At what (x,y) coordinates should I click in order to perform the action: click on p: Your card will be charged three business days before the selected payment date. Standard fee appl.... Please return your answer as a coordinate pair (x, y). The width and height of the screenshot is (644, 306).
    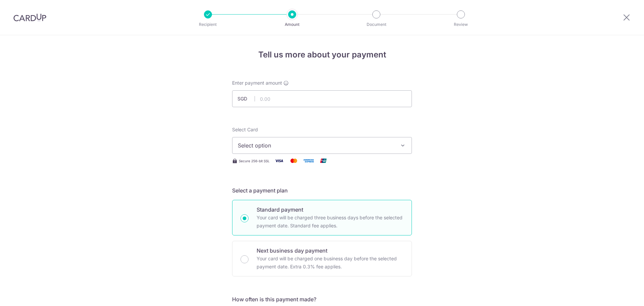
    Looking at the image, I should click on (330, 222).